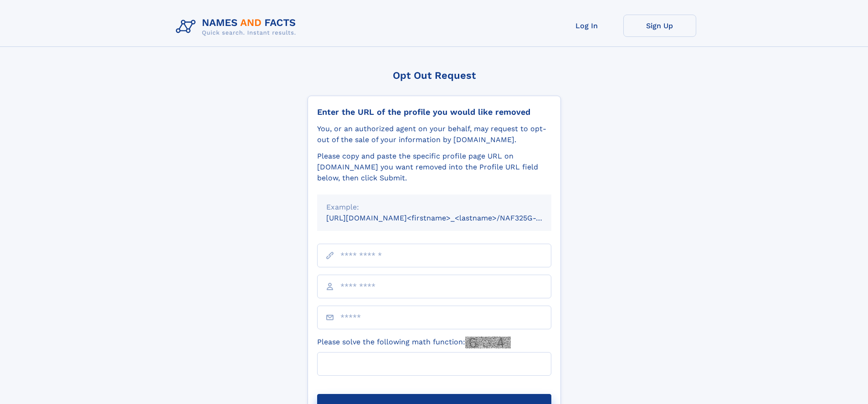  Describe the element at coordinates (434, 134) in the screenshot. I see `div: You, or an authorized agent on your behalf, may request to opt-out of the sale of your informatio...` at that location.